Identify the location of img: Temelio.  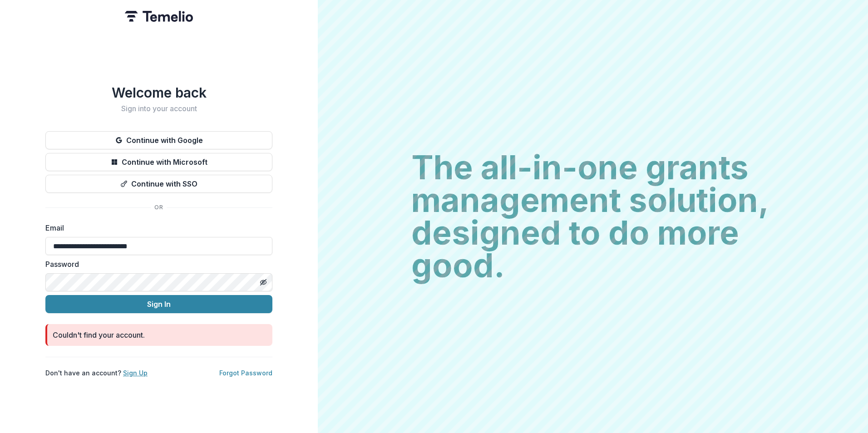
(159, 16).